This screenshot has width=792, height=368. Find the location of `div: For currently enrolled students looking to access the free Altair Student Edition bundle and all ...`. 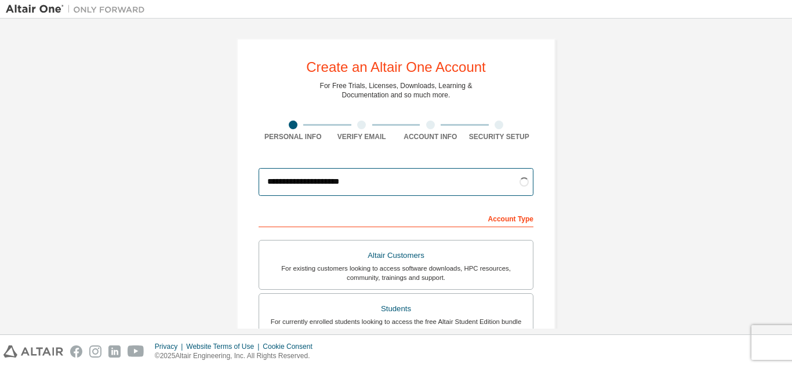

div: For currently enrolled students looking to access the free Altair Student Edition bundle and all ... is located at coordinates (396, 326).